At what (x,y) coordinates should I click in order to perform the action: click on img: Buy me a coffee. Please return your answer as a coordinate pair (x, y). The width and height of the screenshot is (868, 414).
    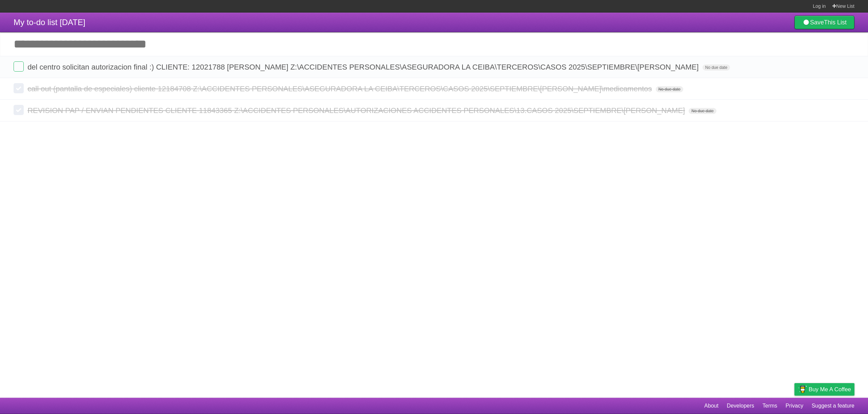
    Looking at the image, I should click on (802, 389).